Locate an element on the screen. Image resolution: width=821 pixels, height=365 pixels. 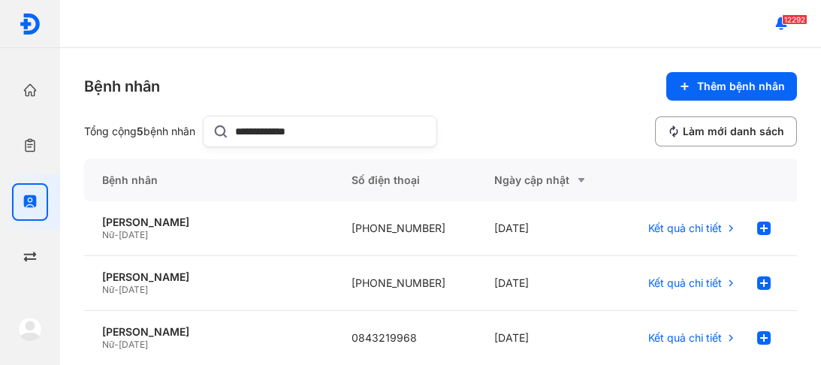
span: Thêm bệnh nhân is located at coordinates (741, 86).